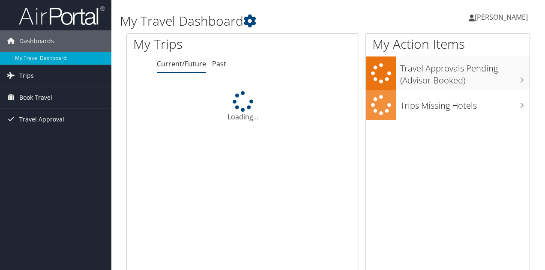 The image size is (545, 270). I want to click on span: Book Travel, so click(36, 98).